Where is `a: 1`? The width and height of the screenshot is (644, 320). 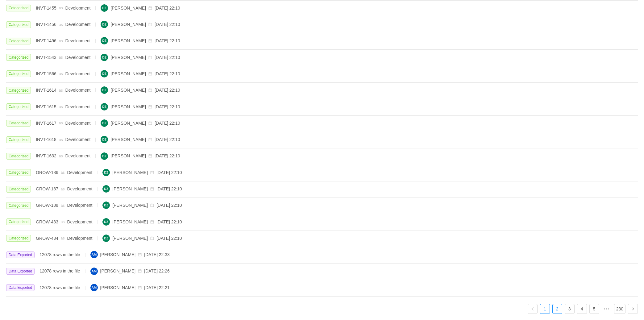
a: 1 is located at coordinates (545, 309).